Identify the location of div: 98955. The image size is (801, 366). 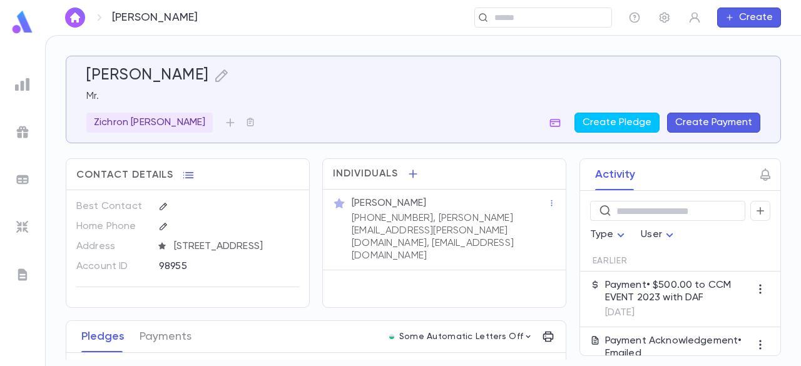
(215, 266).